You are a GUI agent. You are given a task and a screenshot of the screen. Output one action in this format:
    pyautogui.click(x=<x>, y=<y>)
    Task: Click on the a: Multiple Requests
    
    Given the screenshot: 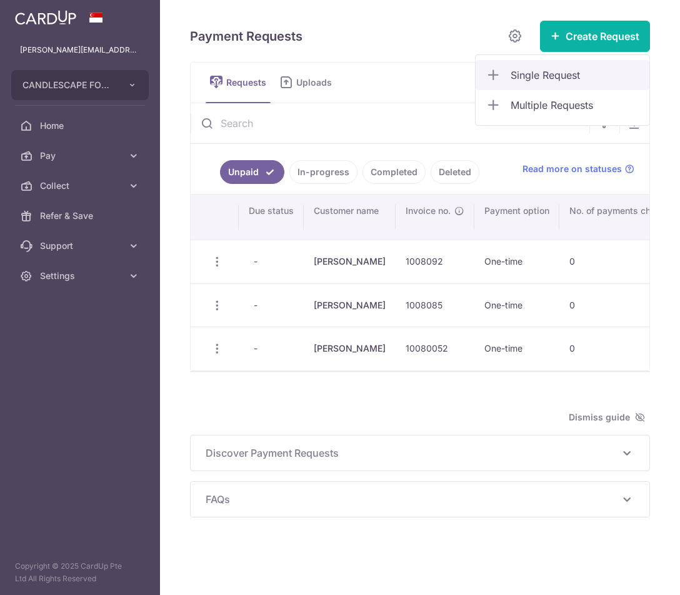 What is the action you would take?
    pyautogui.click(x=563, y=105)
    